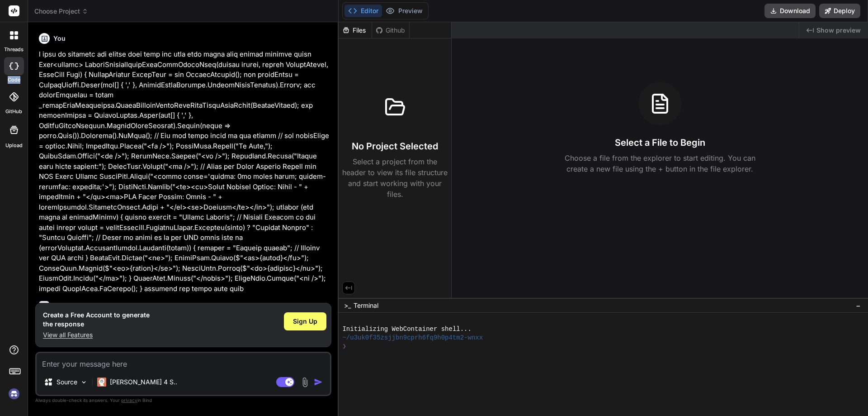 The width and height of the screenshot is (868, 416). Describe the element at coordinates (404, 11) in the screenshot. I see `button: Preview` at that location.